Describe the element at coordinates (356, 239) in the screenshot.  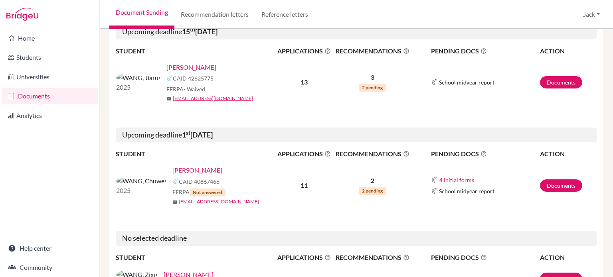
I see `h5: No selected deadline` at that location.